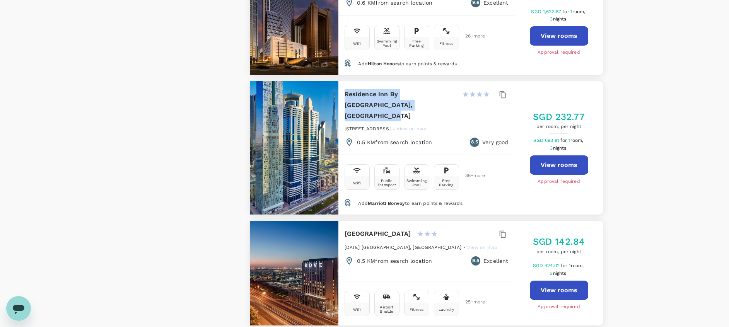 The width and height of the screenshot is (729, 327). What do you see at coordinates (471, 302) in the screenshot?
I see `span: 25 + more` at bounding box center [471, 302].